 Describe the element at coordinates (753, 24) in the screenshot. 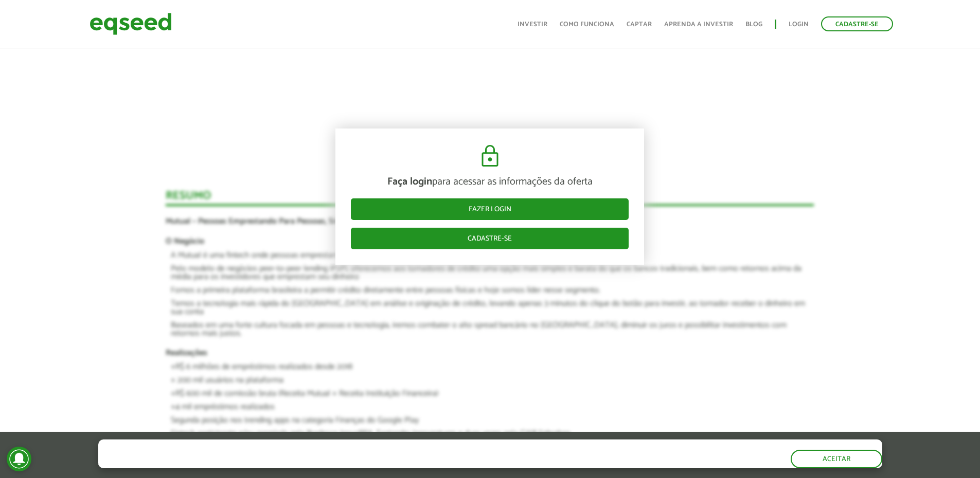

I see `a: Blog` at that location.